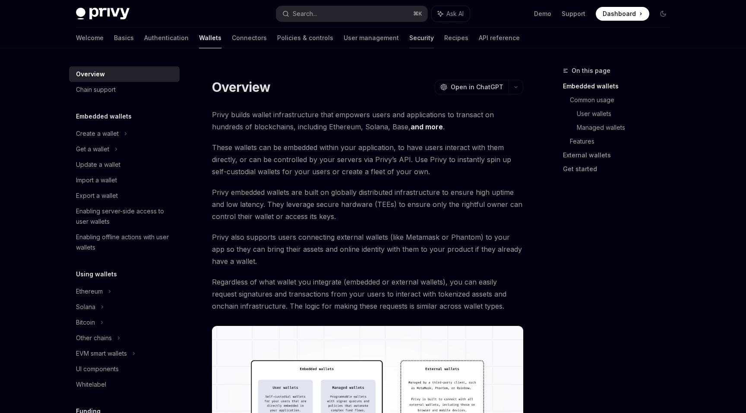  Describe the element at coordinates (367, 121) in the screenshot. I see `span: Privy builds wallet infrastructure that empowers users and applications to transact on hundreds o...` at that location.